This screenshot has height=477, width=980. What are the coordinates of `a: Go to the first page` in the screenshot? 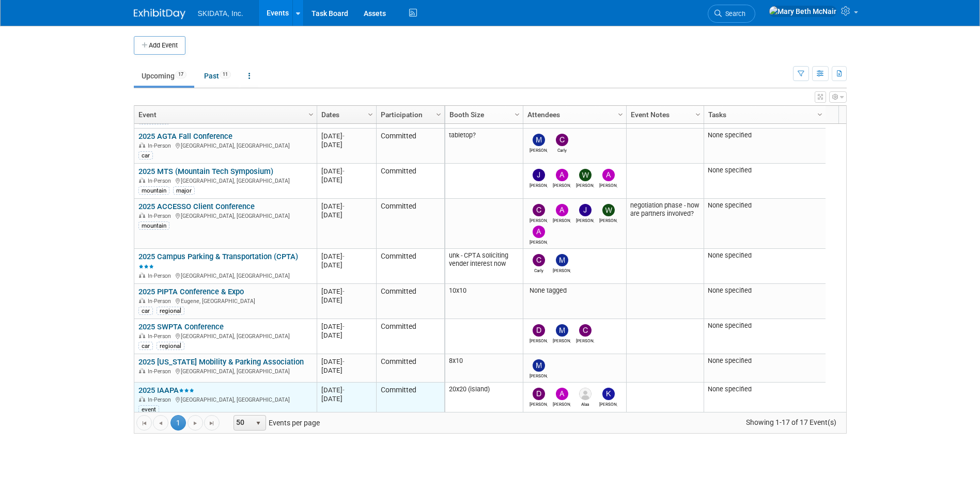 It's located at (144, 422).